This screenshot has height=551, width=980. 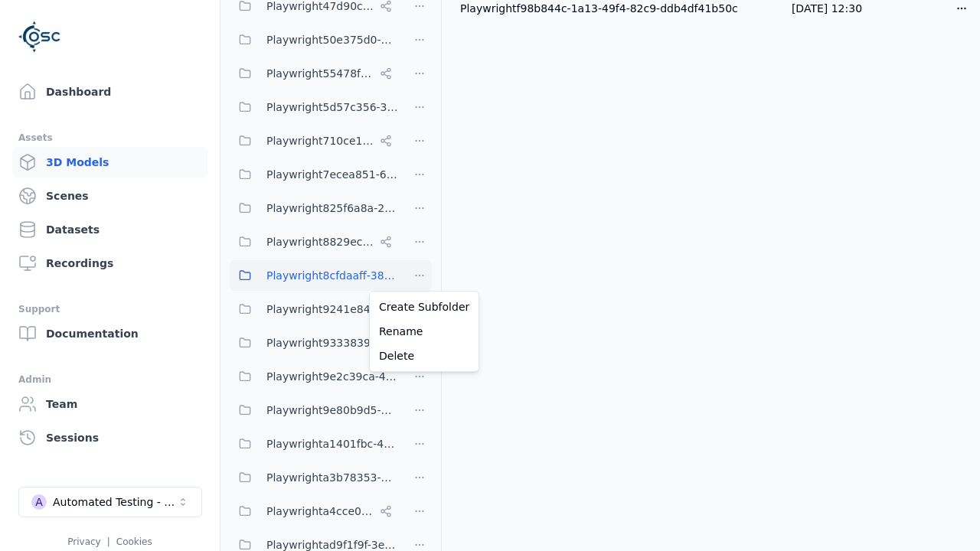 I want to click on a: Delete, so click(x=424, y=356).